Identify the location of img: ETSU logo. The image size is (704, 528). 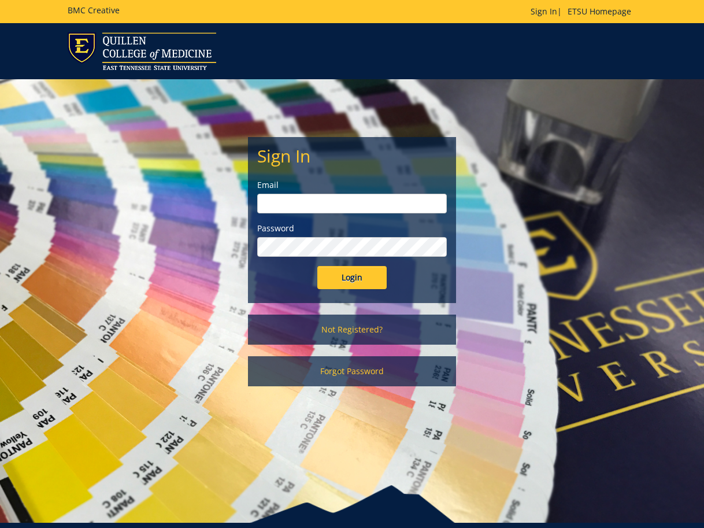
(142, 51).